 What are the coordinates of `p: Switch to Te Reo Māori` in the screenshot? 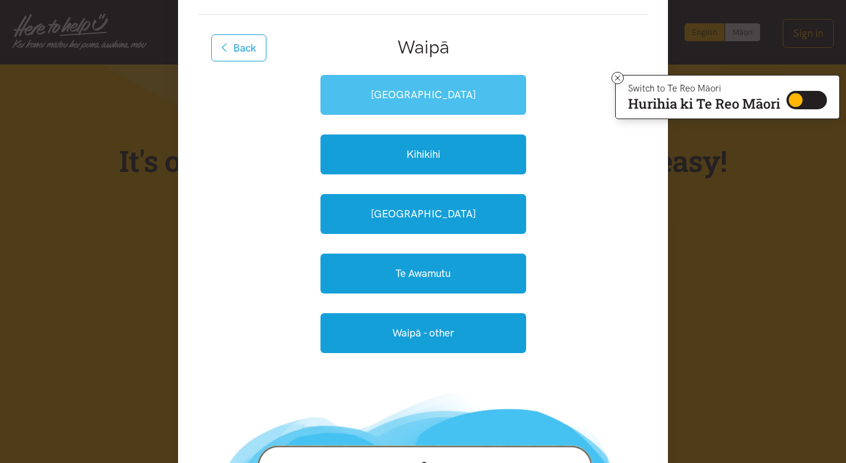 It's located at (704, 88).